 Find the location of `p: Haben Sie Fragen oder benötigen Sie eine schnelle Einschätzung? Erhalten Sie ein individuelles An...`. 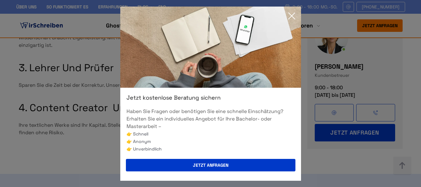

p: Haben Sie Fragen oder benötigen Sie eine schnelle Einschätzung? Erhalten Sie ein individuelles An... is located at coordinates (211, 119).